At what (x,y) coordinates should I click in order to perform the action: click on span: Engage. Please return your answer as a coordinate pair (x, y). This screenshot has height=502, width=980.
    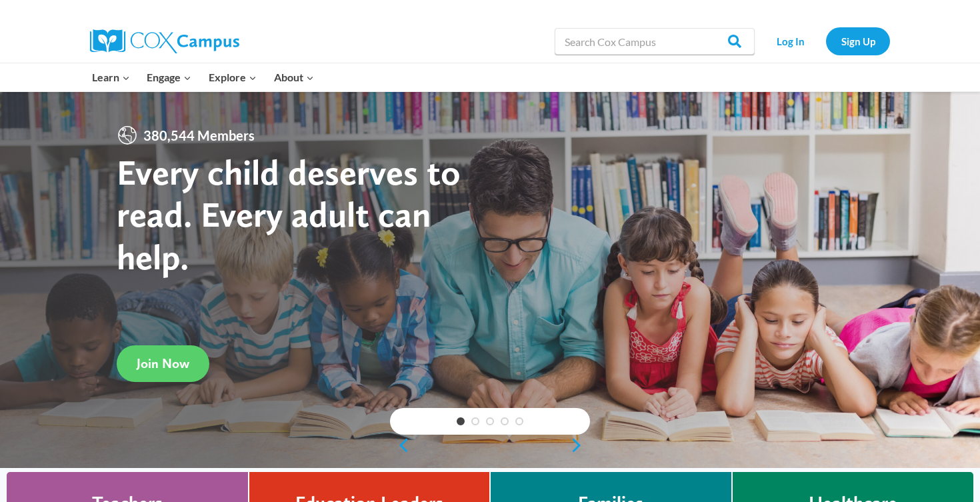
    Looking at the image, I should click on (168, 77).